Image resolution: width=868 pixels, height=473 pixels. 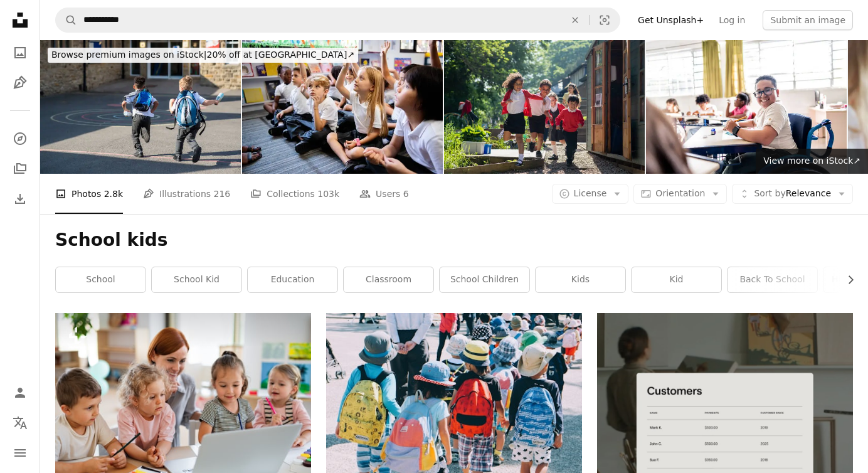 I want to click on span: Relevance, so click(x=792, y=194).